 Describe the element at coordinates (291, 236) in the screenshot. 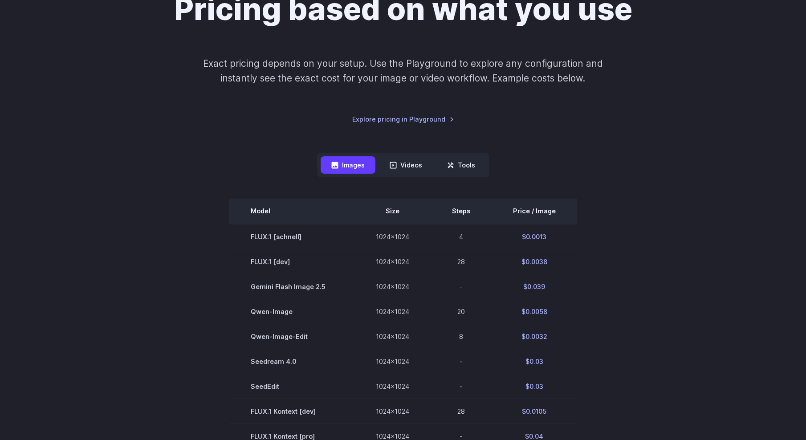

I see `td: FLUX.1 [schnell]` at that location.